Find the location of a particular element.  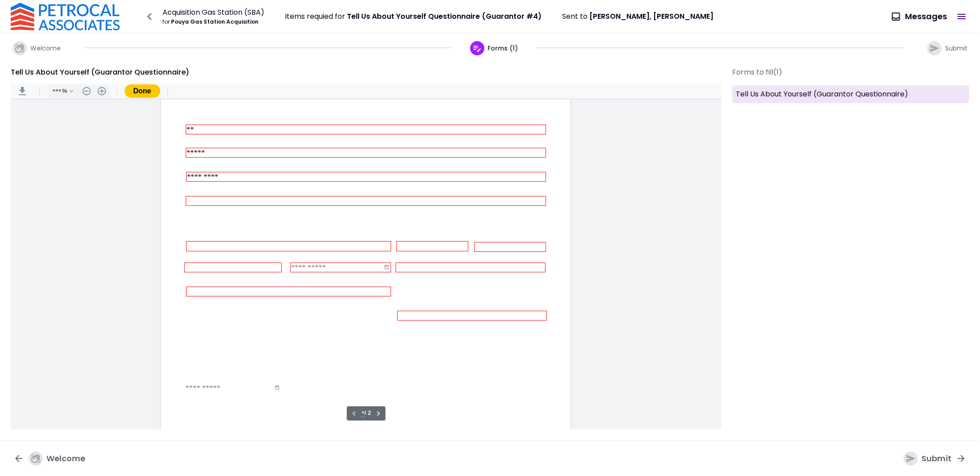

div: Tell Us About Yourself (Guarantor Questionnaire) is located at coordinates (851, 94).